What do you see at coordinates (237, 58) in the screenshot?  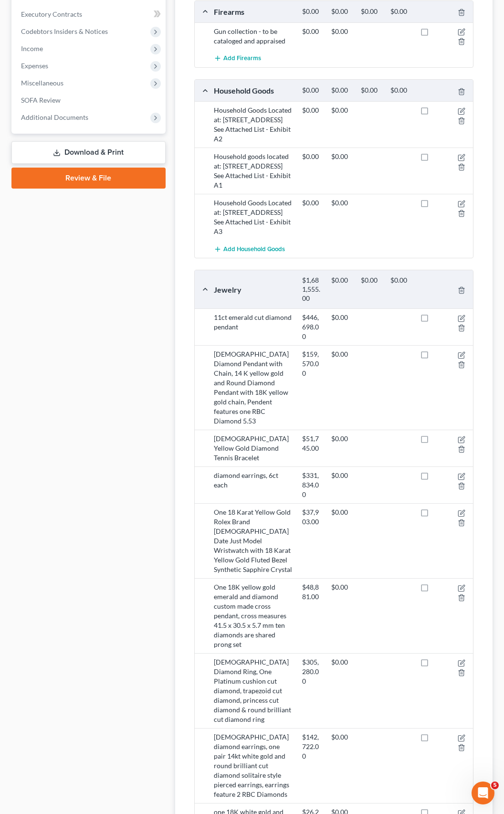 I see `button: Add Firearms` at bounding box center [237, 58].